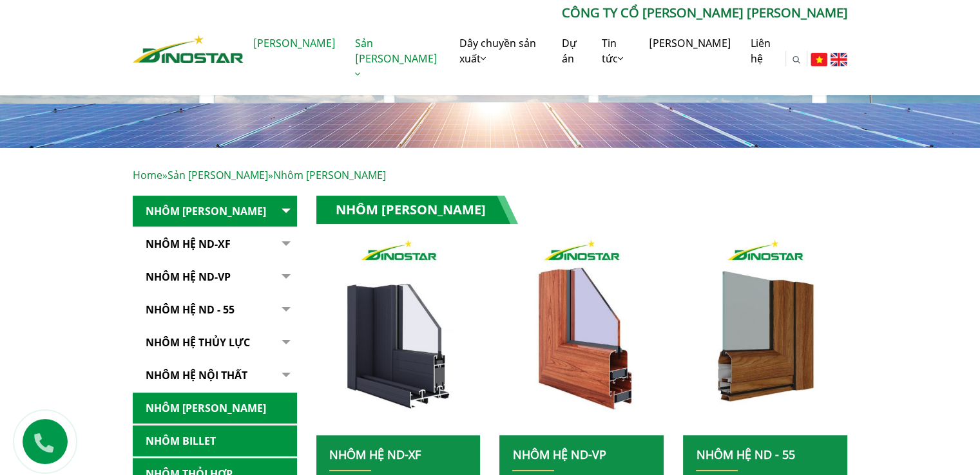 The image size is (980, 475). What do you see at coordinates (819, 59) in the screenshot?
I see `img: Tiếng Việt` at bounding box center [819, 59].